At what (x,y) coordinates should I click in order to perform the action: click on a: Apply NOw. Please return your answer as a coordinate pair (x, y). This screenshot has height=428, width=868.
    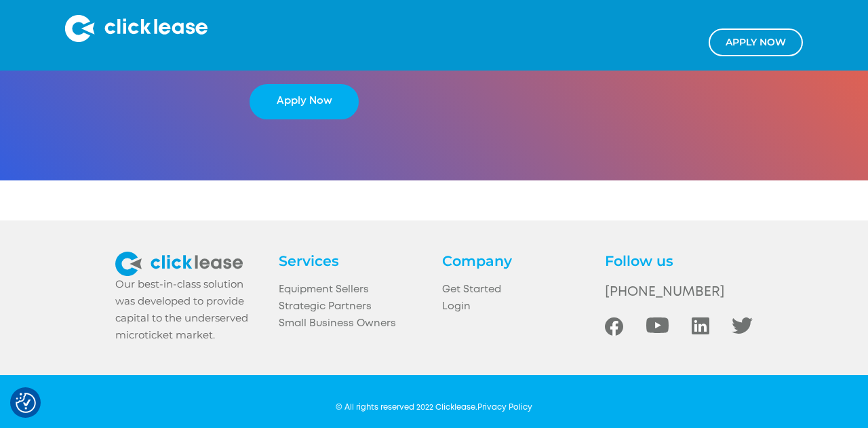
    Looking at the image, I should click on (755, 42).